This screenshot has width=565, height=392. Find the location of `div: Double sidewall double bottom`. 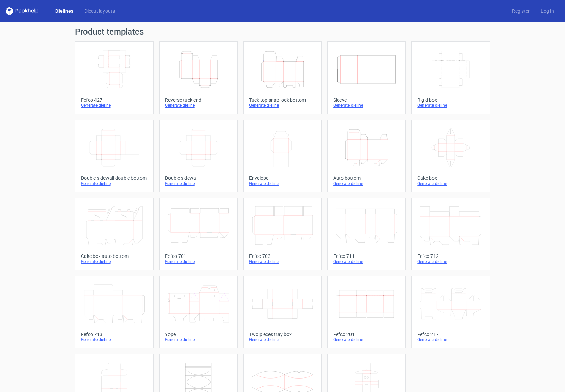

div: Double sidewall double bottom is located at coordinates (114, 178).